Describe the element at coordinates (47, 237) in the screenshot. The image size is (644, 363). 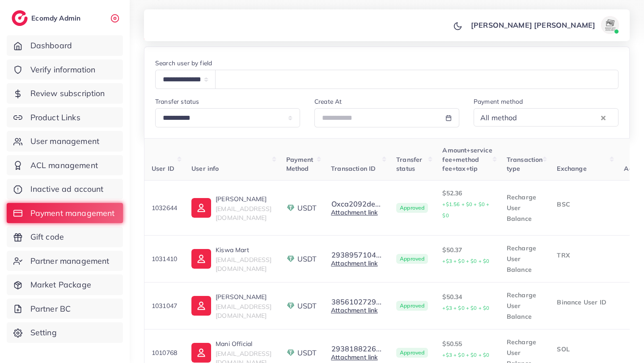
I see `span: Gift code` at that location.